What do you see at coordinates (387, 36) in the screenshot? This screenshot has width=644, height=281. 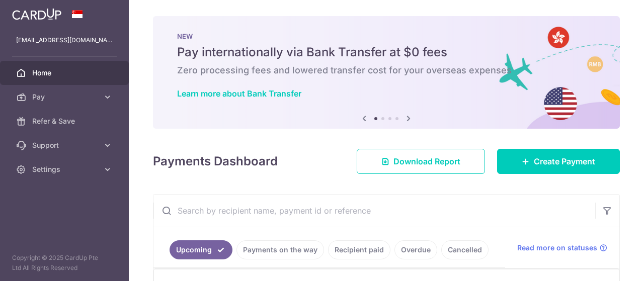 I see `p: NEW` at bounding box center [387, 36].